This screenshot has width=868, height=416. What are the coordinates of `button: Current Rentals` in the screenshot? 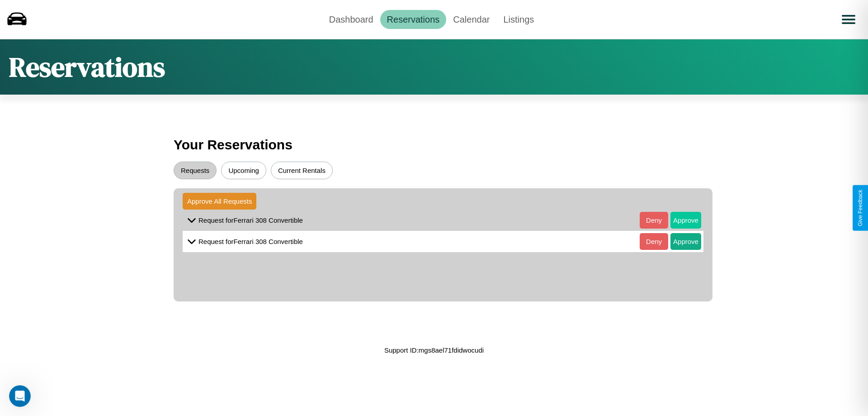 It's located at (302, 170).